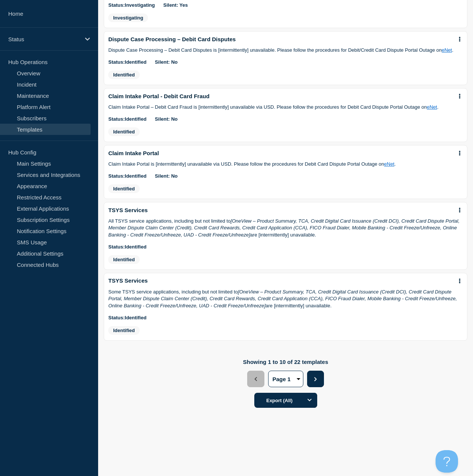 The image size is (473, 476). I want to click on em: Member Dispute Claim Center (Credit), Credit Card Rewards, Credit Card Application (CCA), FICO Fr..., so click(283, 301).